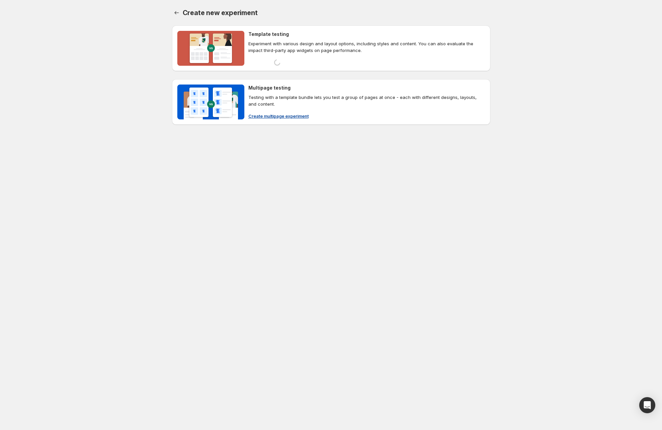  What do you see at coordinates (367, 101) in the screenshot?
I see `p: Testing with a template bundle lets you test a group of pages at once - each with different desig...` at bounding box center [367, 101].